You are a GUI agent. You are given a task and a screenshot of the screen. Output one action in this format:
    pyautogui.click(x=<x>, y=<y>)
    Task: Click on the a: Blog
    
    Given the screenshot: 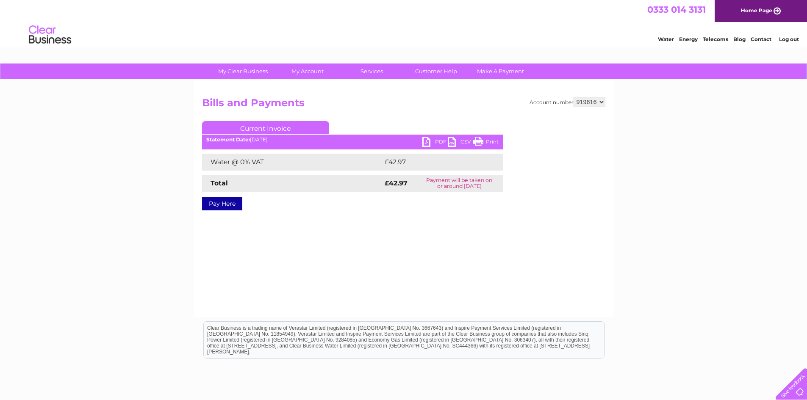 What is the action you would take?
    pyautogui.click(x=739, y=39)
    